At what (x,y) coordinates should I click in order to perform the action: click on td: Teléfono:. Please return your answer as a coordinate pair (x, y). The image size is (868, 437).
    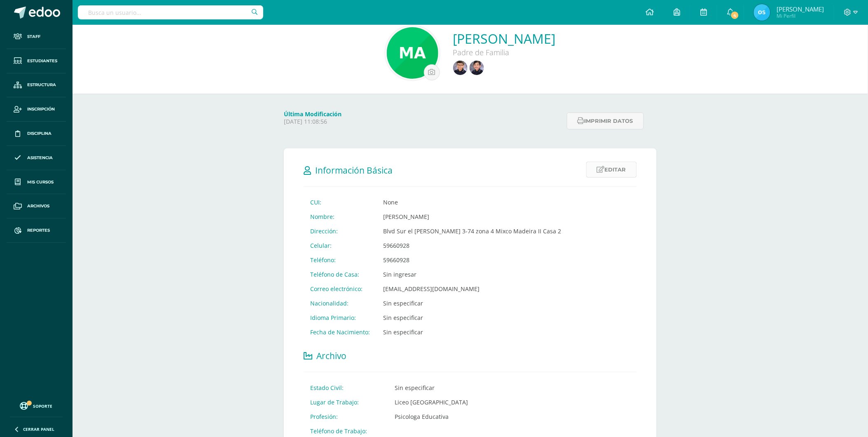
    Looking at the image, I should click on (340, 260).